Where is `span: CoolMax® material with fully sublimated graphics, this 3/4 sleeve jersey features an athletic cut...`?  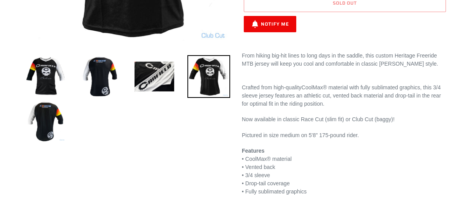
span: CoolMax® material with fully sublimated graphics, this 3/4 sleeve jersey features an athletic cut... is located at coordinates (341, 96).